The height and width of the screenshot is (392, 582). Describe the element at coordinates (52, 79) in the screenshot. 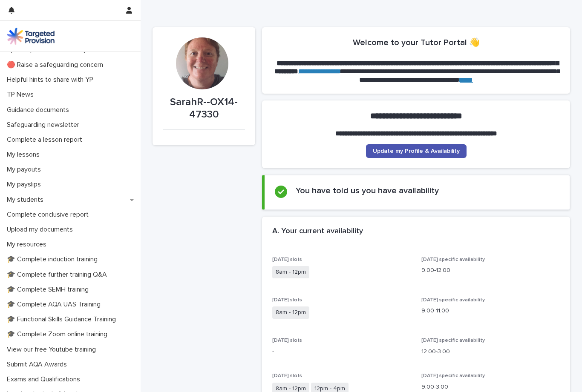

I see `p: Helpful hints to share with YP` at that location.